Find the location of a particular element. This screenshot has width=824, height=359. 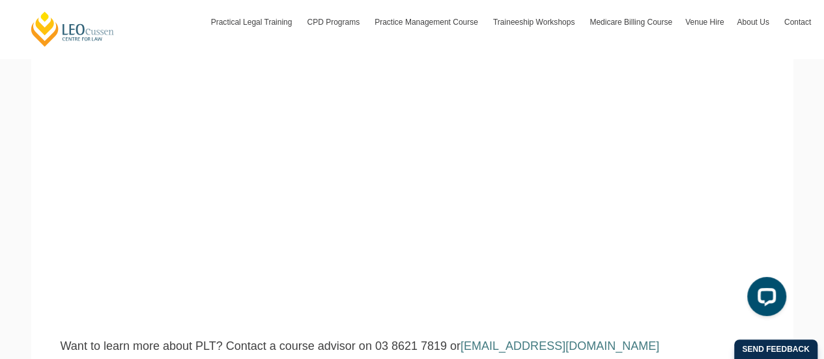

a: Traineeship Workshops is located at coordinates (535, 22).